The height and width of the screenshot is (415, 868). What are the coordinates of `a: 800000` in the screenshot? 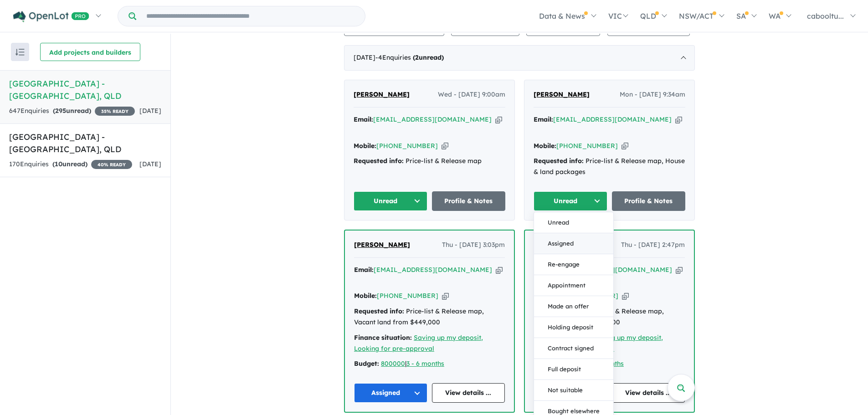 It's located at (393, 363).